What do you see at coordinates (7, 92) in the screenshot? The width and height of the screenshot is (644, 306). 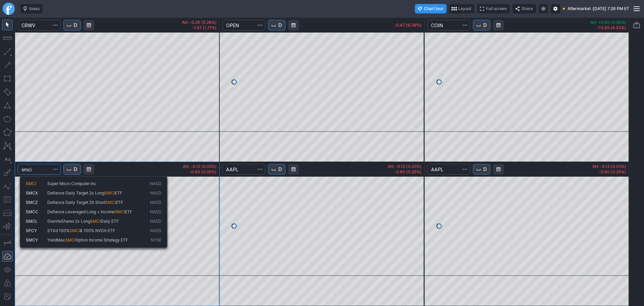 I see `button: Rotated rectangle` at bounding box center [7, 92].